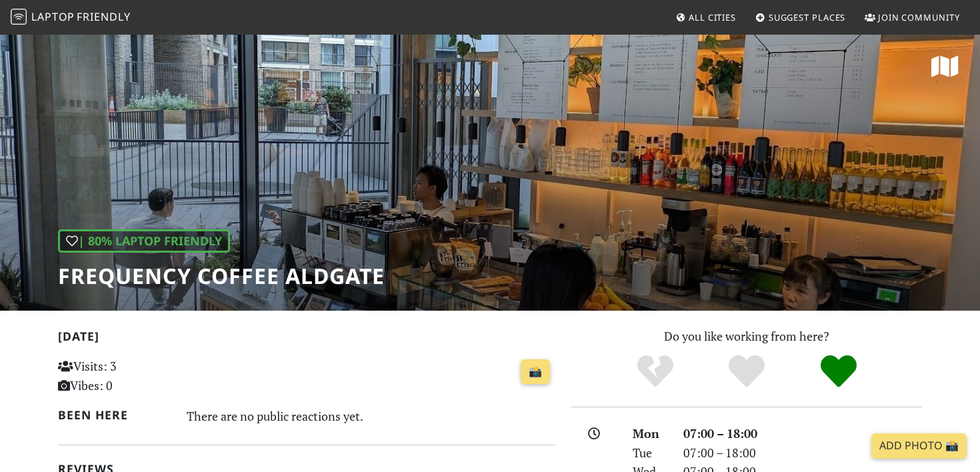 The image size is (980, 472). Describe the element at coordinates (53, 17) in the screenshot. I see `span: Laptop` at that location.